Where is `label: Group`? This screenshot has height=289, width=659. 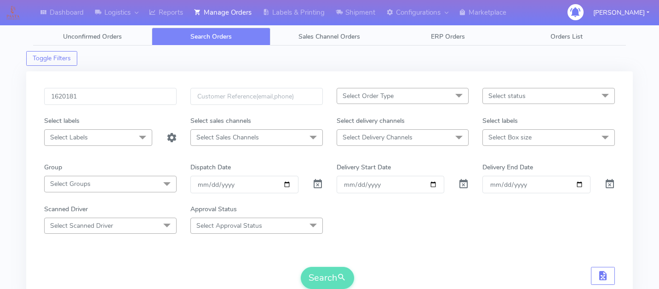
label: Group is located at coordinates (53, 167).